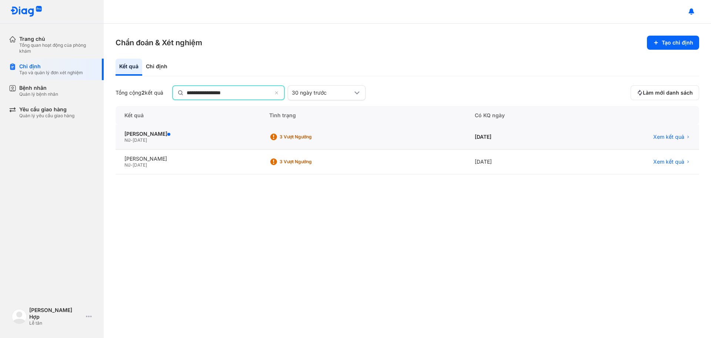 This screenshot has height=338, width=711. What do you see at coordinates (39, 88) in the screenshot?
I see `div: Bệnh nhân` at bounding box center [39, 88].